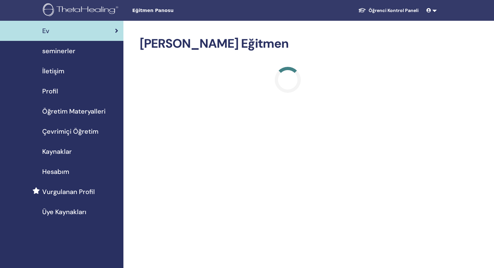 The height and width of the screenshot is (268, 494). Describe the element at coordinates (74, 111) in the screenshot. I see `span: Öğretim Materyalleri` at that location.